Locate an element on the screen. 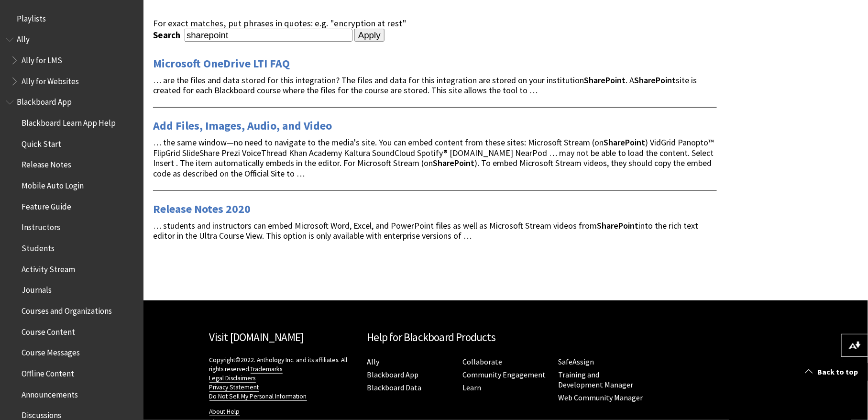  a: SafeAssign is located at coordinates (576, 362).